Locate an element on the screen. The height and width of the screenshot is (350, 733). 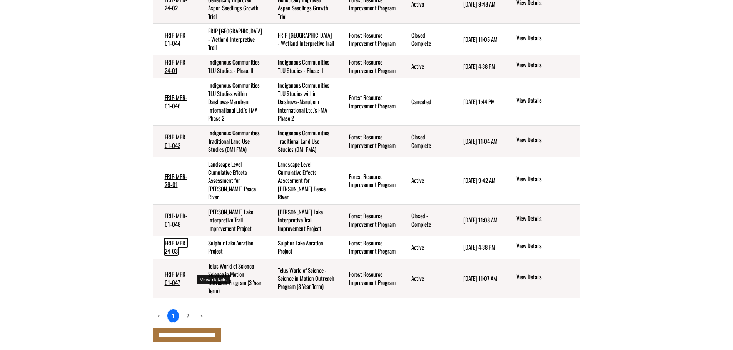
a: Previous page is located at coordinates (159, 316).